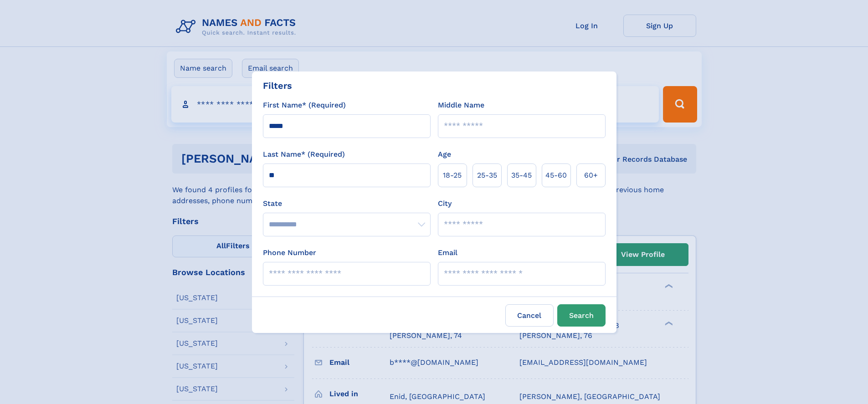 The image size is (868, 404). What do you see at coordinates (289, 253) in the screenshot?
I see `label: Phone Number` at bounding box center [289, 253].